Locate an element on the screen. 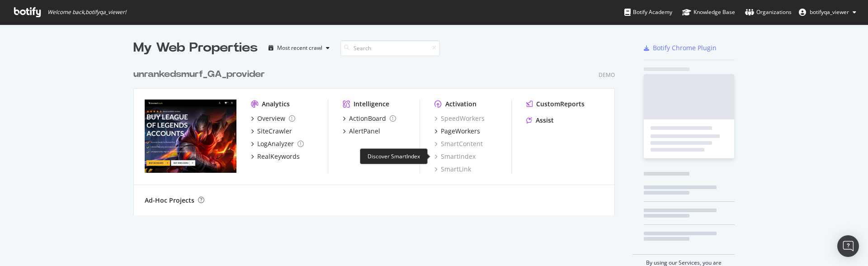 This screenshot has height=266, width=868. div: My Web Properties is located at coordinates (195, 48).